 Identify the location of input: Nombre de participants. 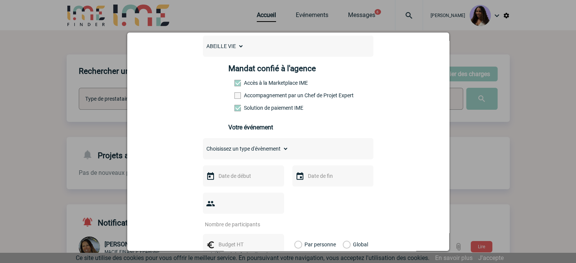
(239, 225).